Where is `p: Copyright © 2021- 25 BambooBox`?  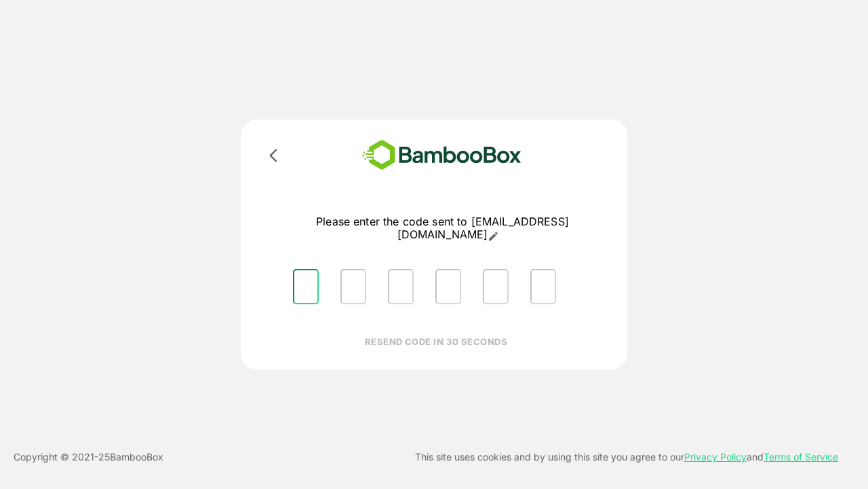 p: Copyright © 2021- 25 BambooBox is located at coordinates (88, 457).